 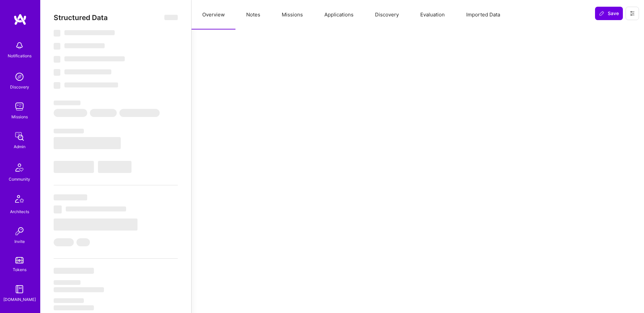 I want to click on div: Discovery, so click(x=19, y=87).